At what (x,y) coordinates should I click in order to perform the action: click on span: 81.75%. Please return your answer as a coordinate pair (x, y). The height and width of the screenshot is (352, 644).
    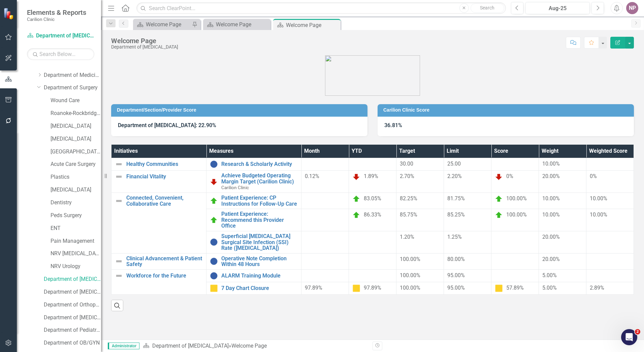
    Looking at the image, I should click on (456, 198).